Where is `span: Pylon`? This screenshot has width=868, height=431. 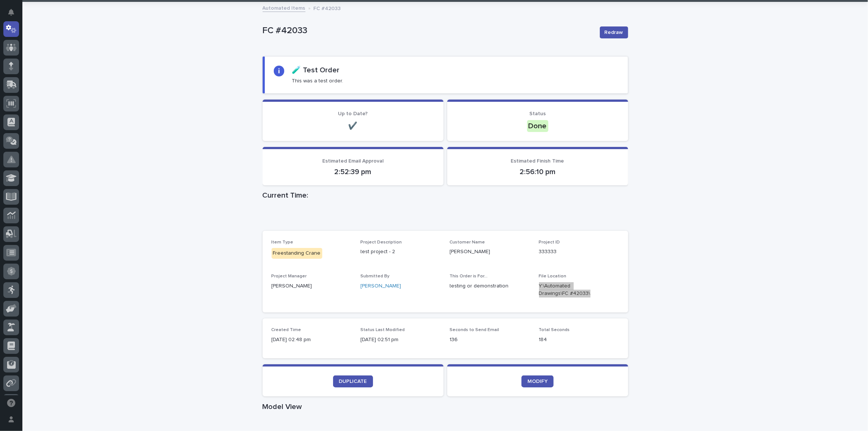
span: Pylon is located at coordinates (82, 141).